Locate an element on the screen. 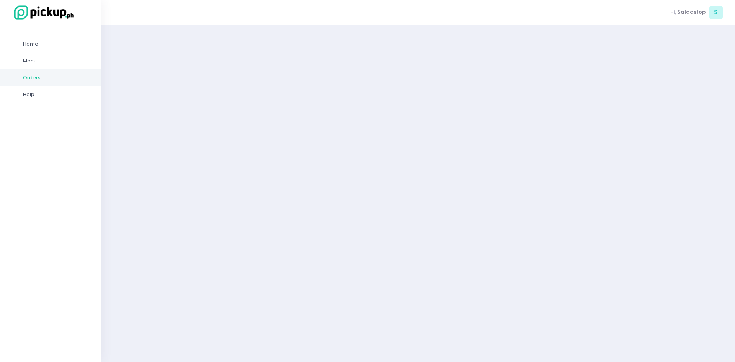 The image size is (735, 362). span: Help is located at coordinates (57, 95).